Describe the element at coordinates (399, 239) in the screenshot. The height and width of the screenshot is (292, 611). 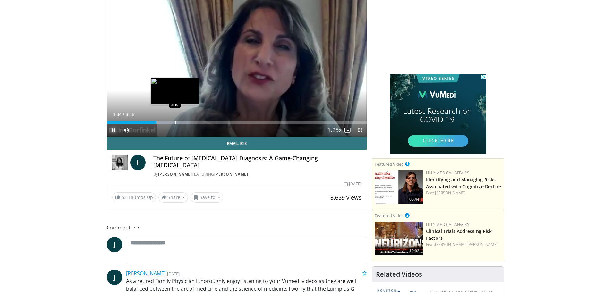
I see `img: 1541e73f-d457-4c7d-a135-57e066998777.png.150x105_q85_crop-smart_upscale.jpg` at that location.